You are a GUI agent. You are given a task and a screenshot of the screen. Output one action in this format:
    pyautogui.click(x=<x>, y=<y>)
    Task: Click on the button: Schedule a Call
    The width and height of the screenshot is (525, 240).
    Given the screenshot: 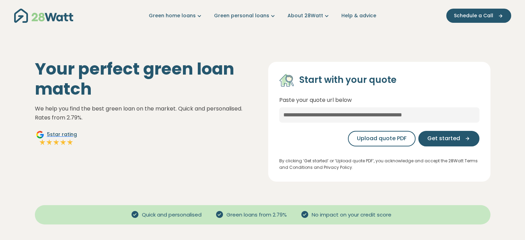 What is the action you would take?
    pyautogui.click(x=479, y=16)
    